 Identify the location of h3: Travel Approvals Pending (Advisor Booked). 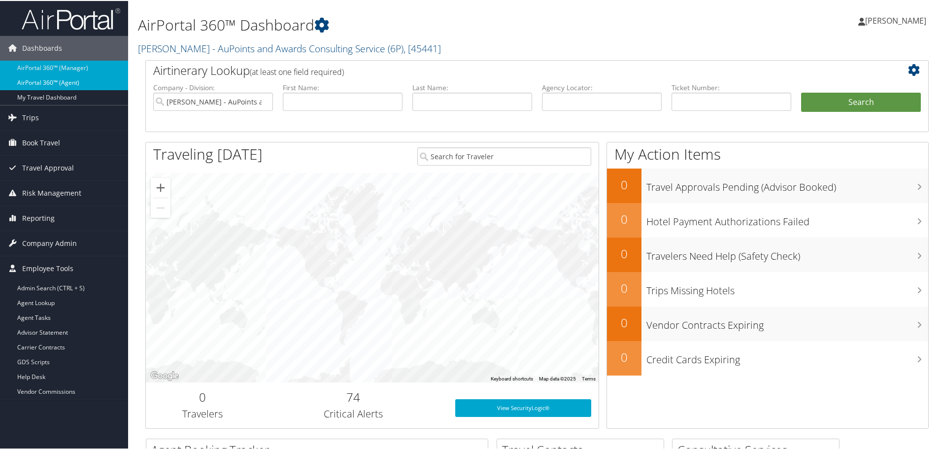
(787, 184).